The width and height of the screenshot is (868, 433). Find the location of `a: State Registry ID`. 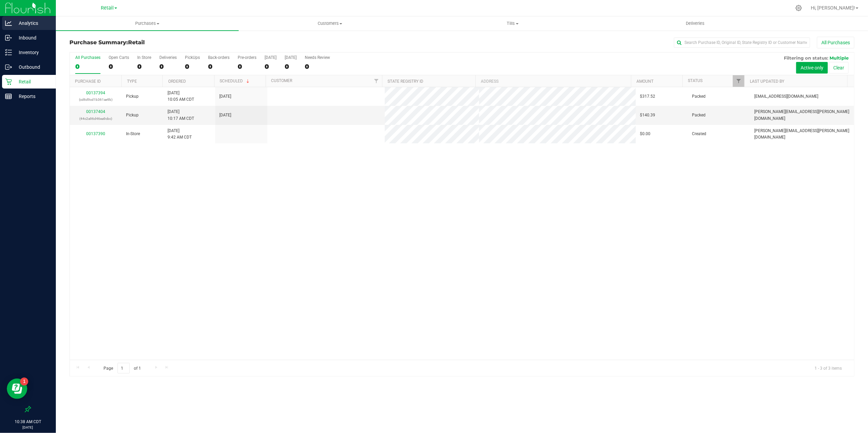

a: State Registry ID is located at coordinates (406, 82).